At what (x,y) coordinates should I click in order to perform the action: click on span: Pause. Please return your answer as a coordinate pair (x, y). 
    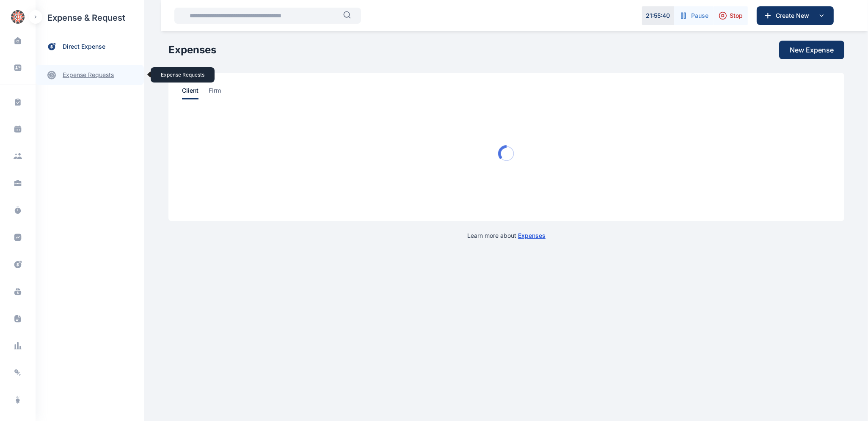
    Looking at the image, I should click on (700, 15).